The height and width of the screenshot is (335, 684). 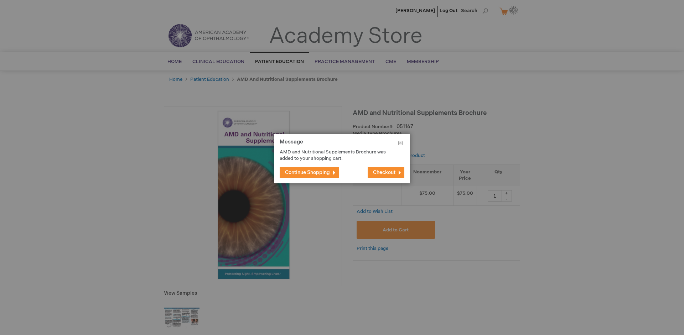 What do you see at coordinates (309, 173) in the screenshot?
I see `button: Continue Shopping` at bounding box center [309, 173].